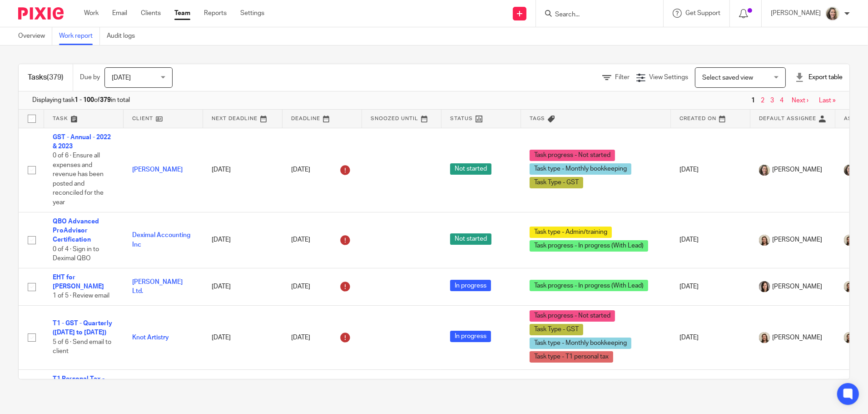  I want to click on a: Deximal Accounting Inc, so click(161, 240).